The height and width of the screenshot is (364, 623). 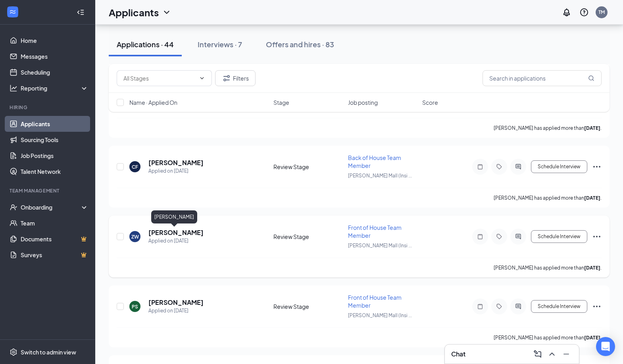 I want to click on svg: QuestionInfo, so click(x=584, y=12).